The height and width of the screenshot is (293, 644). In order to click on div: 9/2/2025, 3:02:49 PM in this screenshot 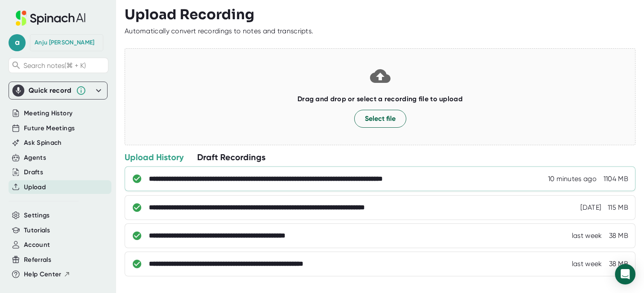, I will do `click(591, 207)`.